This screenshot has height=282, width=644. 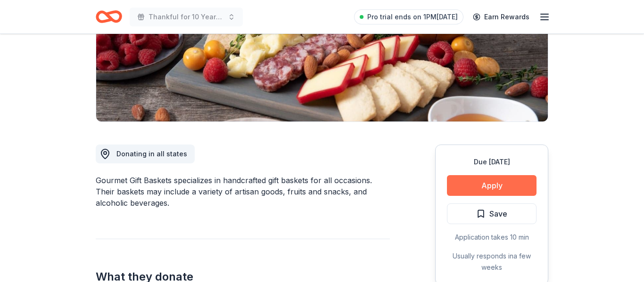 What do you see at coordinates (187, 17) in the screenshot?
I see `button: Thankful for 10 Years Gala Fundraiser` at bounding box center [187, 17].